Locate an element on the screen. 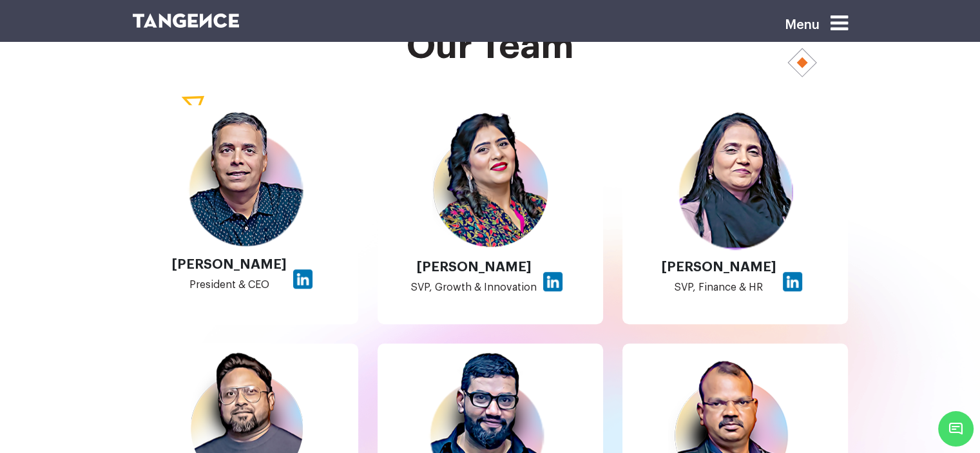  img: chitra-mehta.png is located at coordinates (735, 180).